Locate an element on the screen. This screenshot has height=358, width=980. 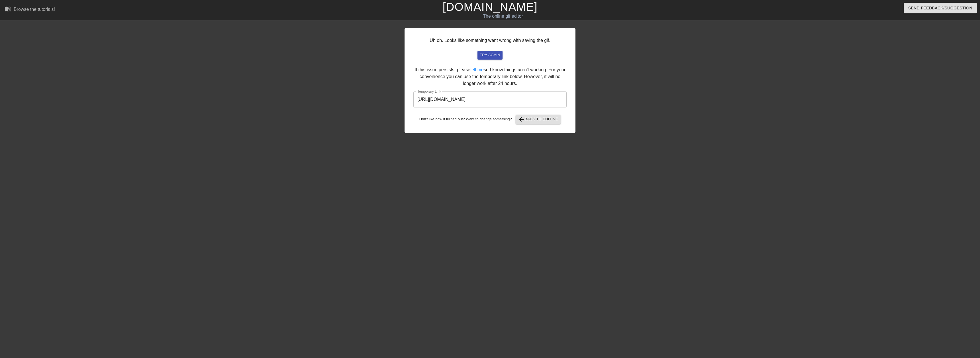
span: Back to Editing is located at coordinates (538, 120).